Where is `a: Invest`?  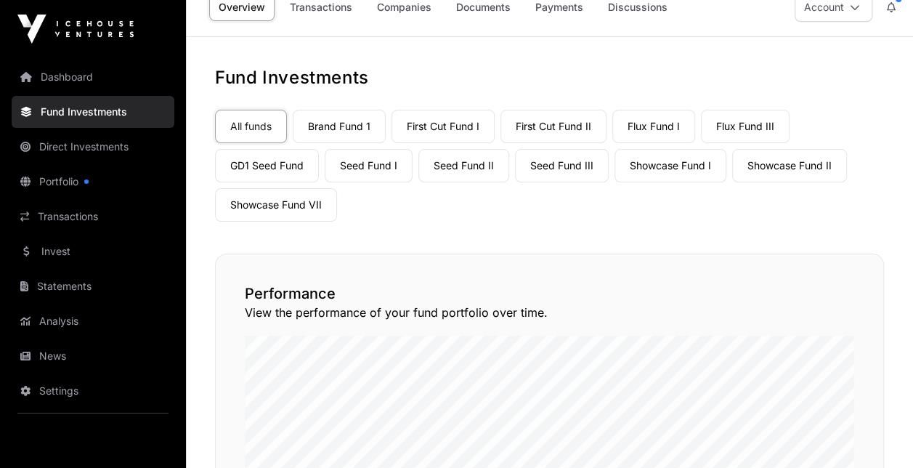 a: Invest is located at coordinates (93, 251).